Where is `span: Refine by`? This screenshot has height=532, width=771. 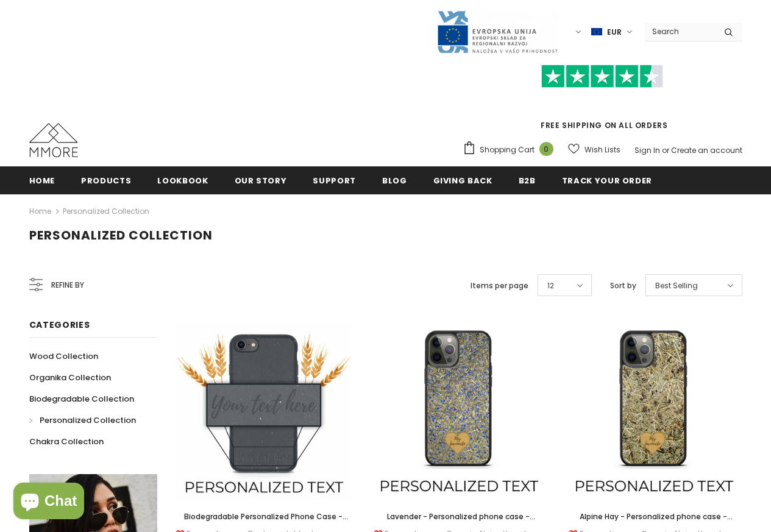
span: Refine by is located at coordinates (68, 286).